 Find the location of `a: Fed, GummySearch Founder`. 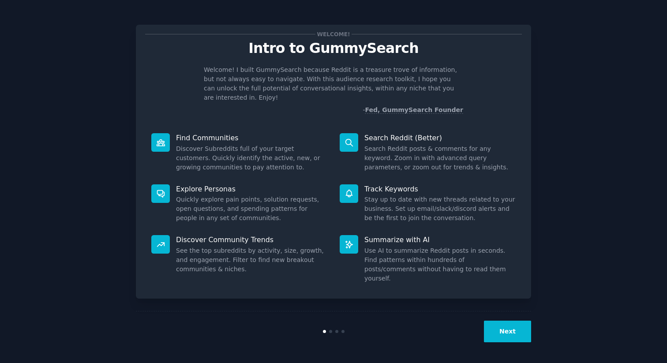

a: Fed, GummySearch Founder is located at coordinates (414, 110).